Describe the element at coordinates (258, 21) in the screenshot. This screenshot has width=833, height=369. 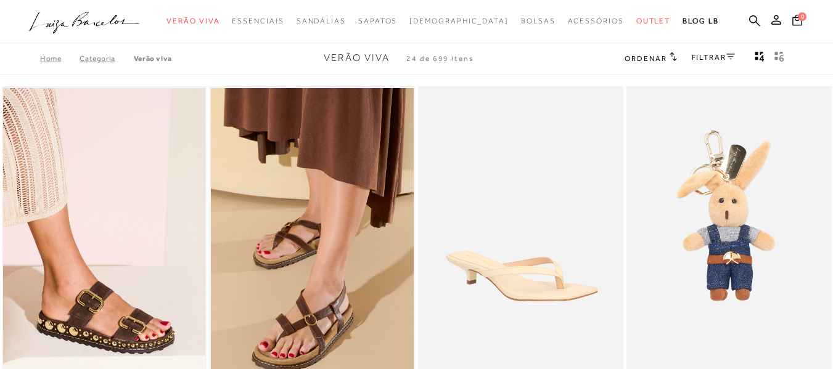
I see `span: Essenciais` at that location.